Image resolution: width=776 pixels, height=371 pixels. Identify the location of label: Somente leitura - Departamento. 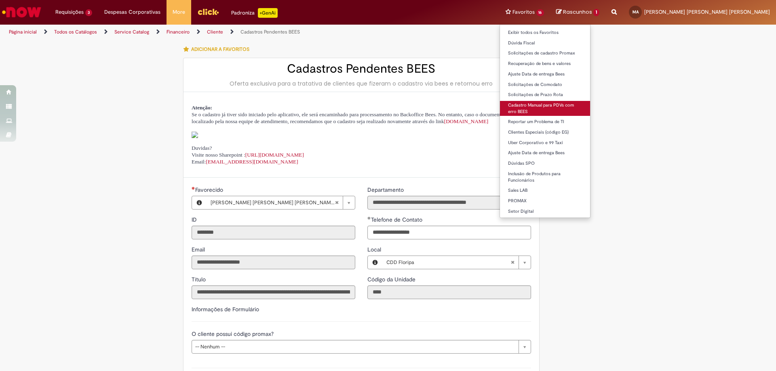
(386, 190).